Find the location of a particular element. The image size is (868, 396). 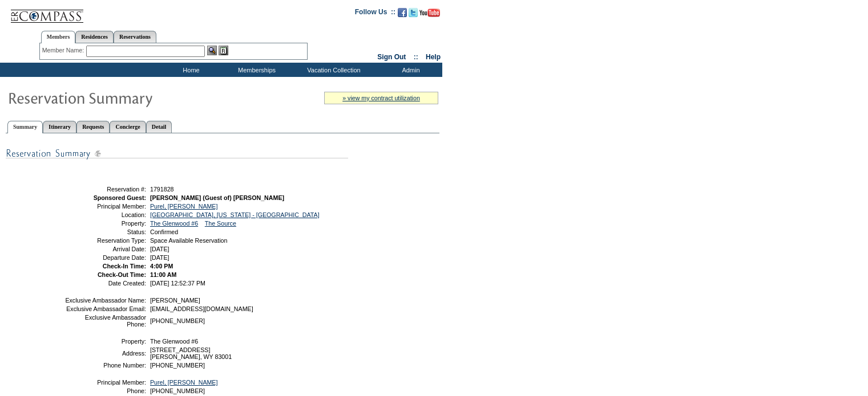

a: Detail is located at coordinates (159, 126).